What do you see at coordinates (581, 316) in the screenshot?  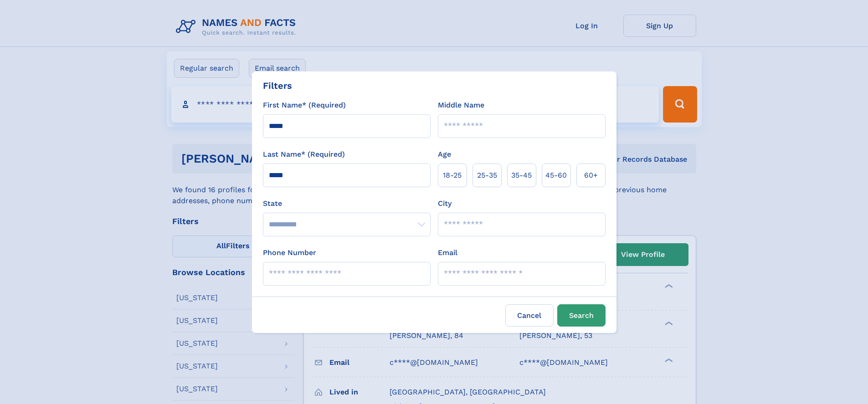 I see `button: Search` at bounding box center [581, 316].